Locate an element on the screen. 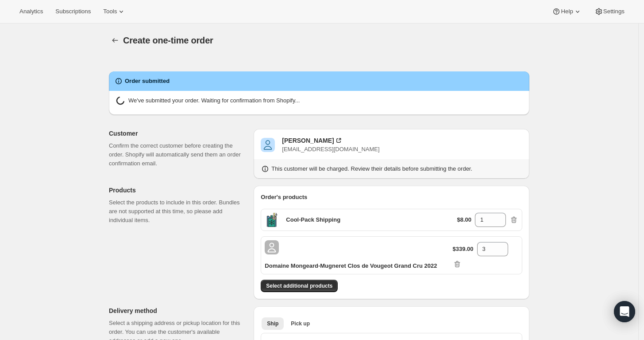 The width and height of the screenshot is (644, 340). span: Ship is located at coordinates (273, 324).